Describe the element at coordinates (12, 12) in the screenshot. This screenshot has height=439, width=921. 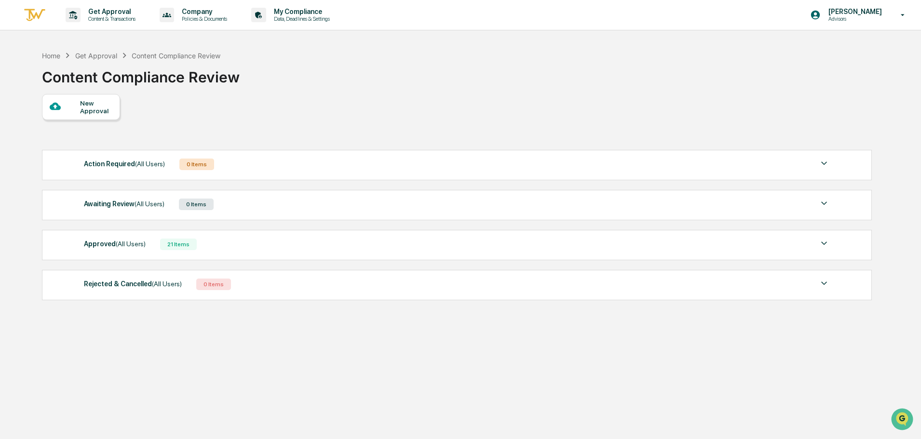
I see `button: Open customer support` at that location.